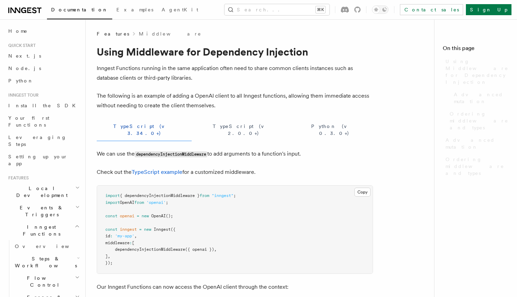 This screenshot has width=517, height=297. What do you see at coordinates (79, 11) in the screenshot?
I see `a: Documentation` at bounding box center [79, 11].